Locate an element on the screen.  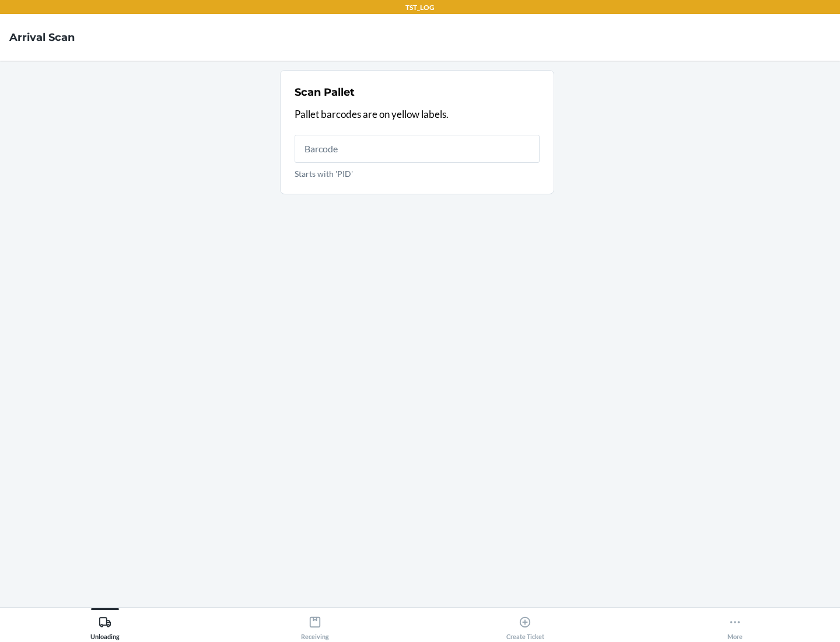
div: More is located at coordinates (735, 626).